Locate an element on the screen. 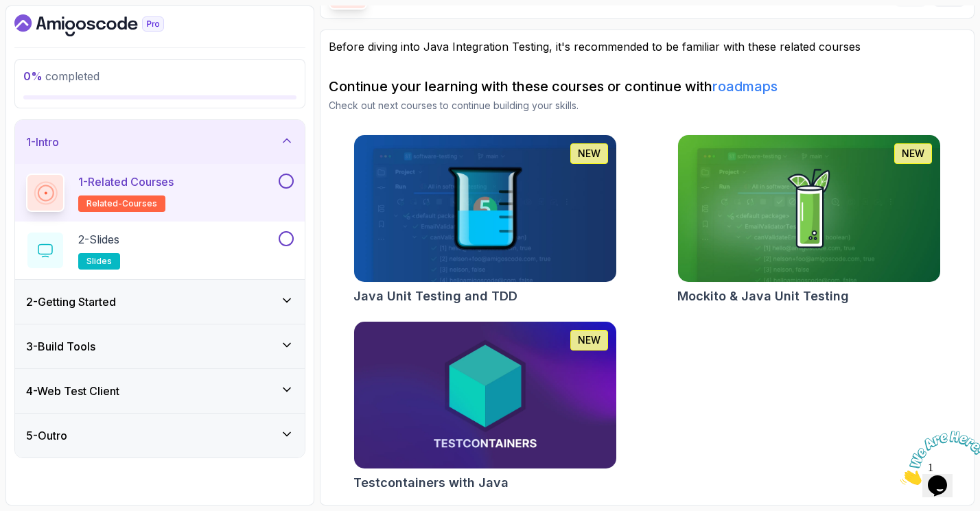 This screenshot has width=980, height=511. div: CloseChat attention grabber is located at coordinates (43, 32).